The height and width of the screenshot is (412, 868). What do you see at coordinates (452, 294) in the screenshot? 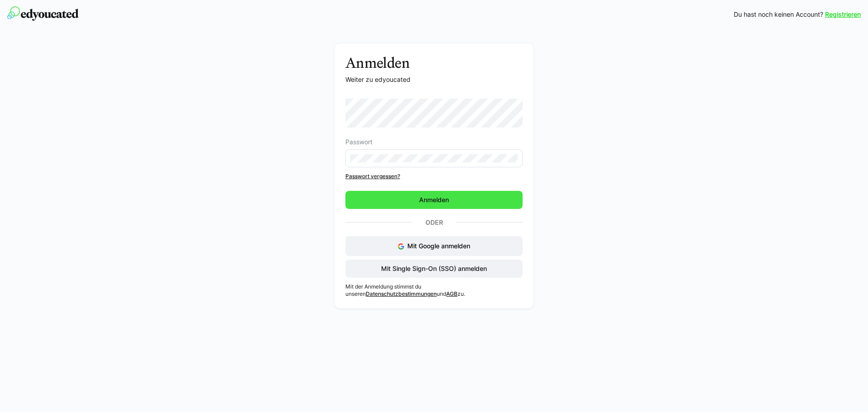
I see `a: AGB` at bounding box center [452, 294].